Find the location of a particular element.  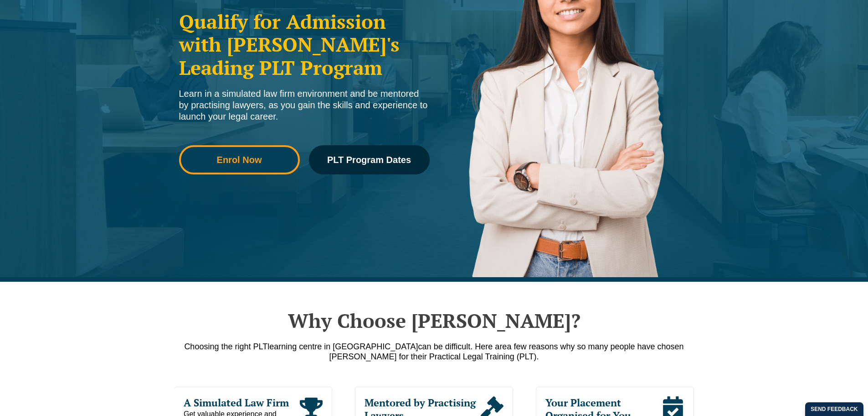

span: Enrol Now is located at coordinates (240, 160).